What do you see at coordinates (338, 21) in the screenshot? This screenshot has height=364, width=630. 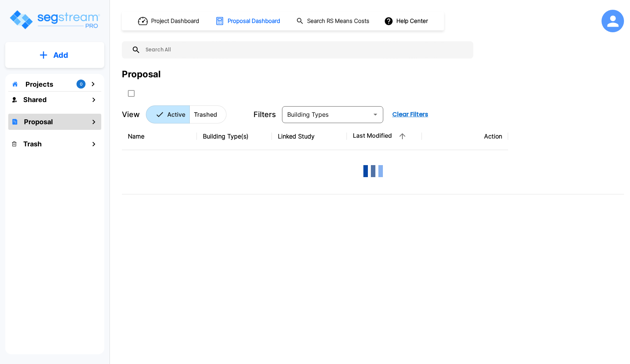 I see `h1: Search RS Means Costs` at bounding box center [338, 21].